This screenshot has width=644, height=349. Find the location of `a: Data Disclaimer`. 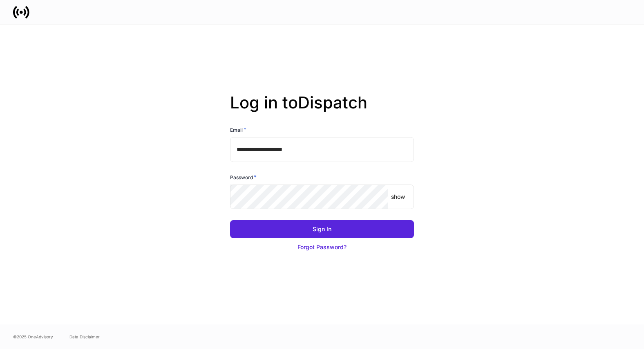

a: Data Disclaimer is located at coordinates (85, 337).